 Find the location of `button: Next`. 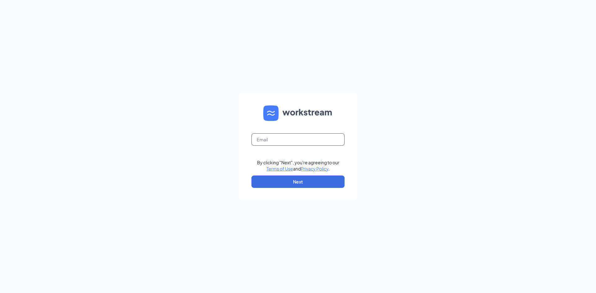

button: Next is located at coordinates (298, 182).